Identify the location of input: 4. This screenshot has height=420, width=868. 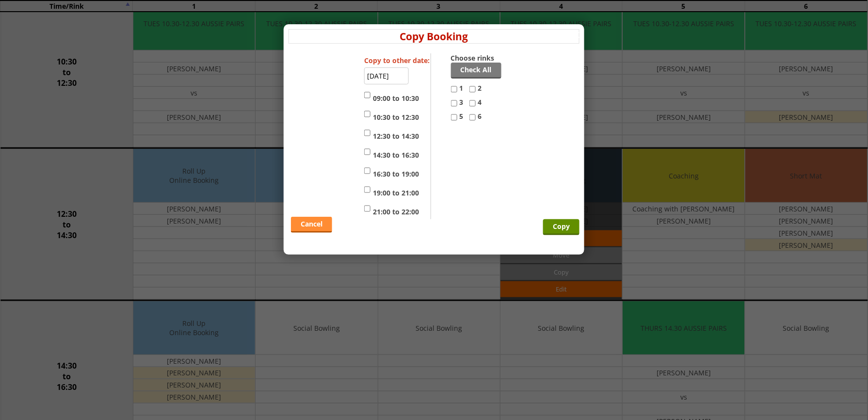
(472, 104).